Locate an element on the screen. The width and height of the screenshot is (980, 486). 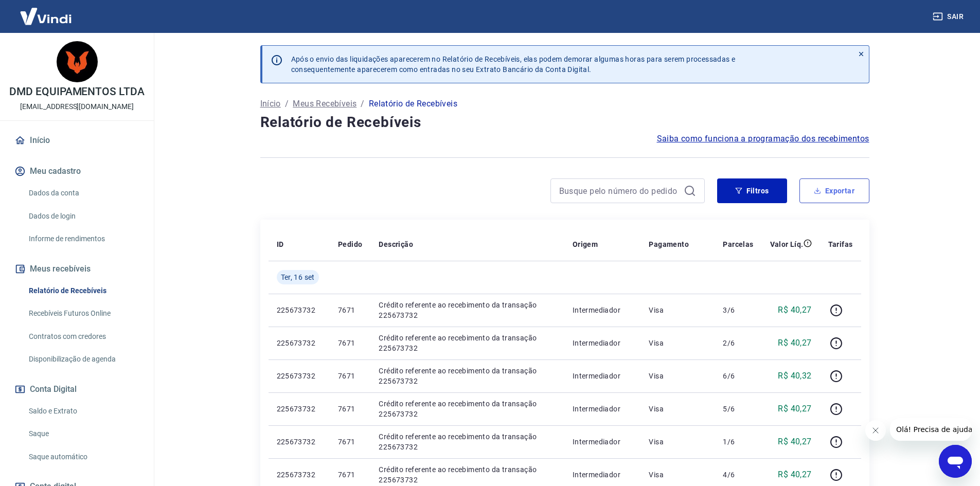
a: Dados da conta is located at coordinates (83, 193).